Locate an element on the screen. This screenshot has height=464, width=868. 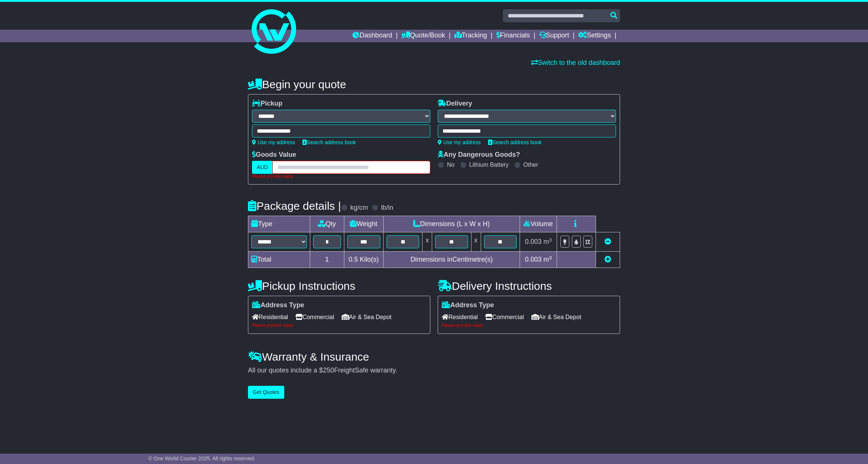
td: Weight is located at coordinates (364, 225).